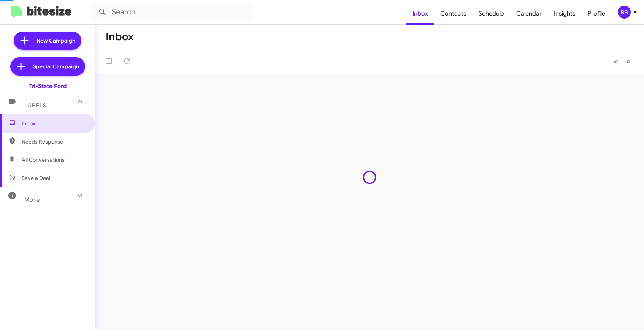 Image resolution: width=644 pixels, height=330 pixels. What do you see at coordinates (529, 13) in the screenshot?
I see `a: Calendar` at bounding box center [529, 13].